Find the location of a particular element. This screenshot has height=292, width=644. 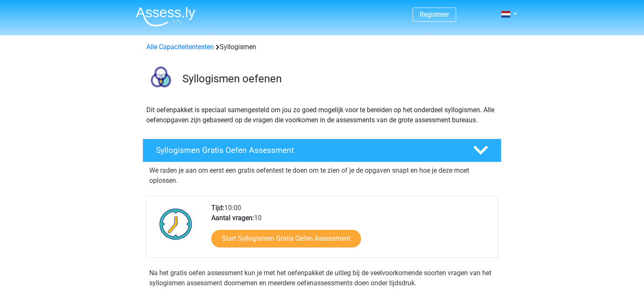

a: Syllogismen Gratis Oefen Assessment is located at coordinates (322, 150).